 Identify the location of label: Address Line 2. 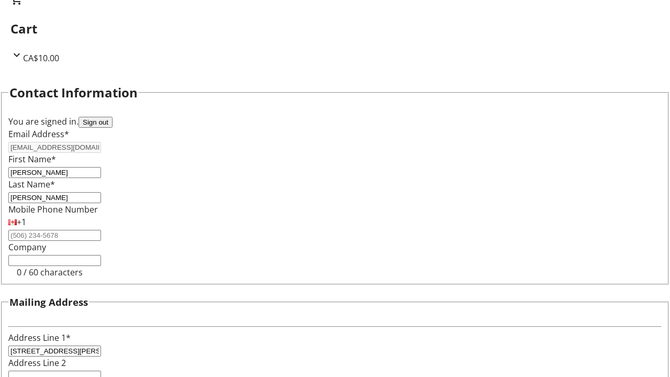
(37, 363).